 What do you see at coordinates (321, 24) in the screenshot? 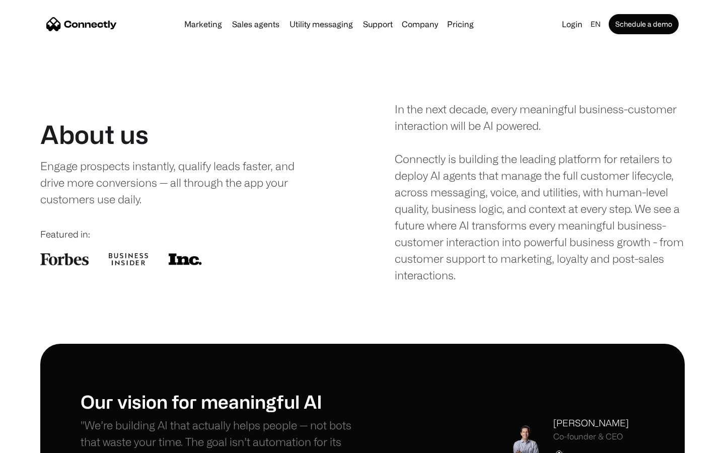
I see `a: Utility messaging` at bounding box center [321, 24].